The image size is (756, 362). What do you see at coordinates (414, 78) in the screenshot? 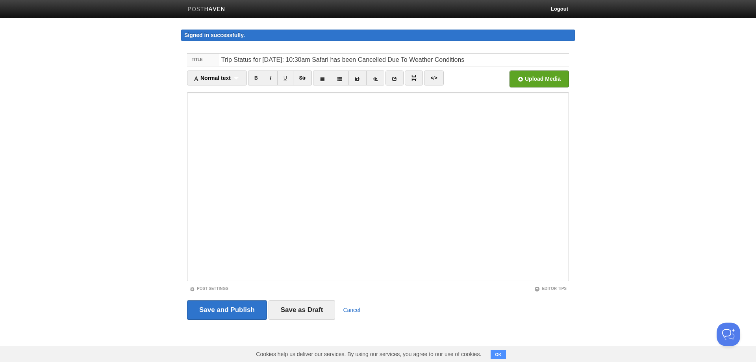
I see `img: pagebreak-icon.png` at bounding box center [414, 78].